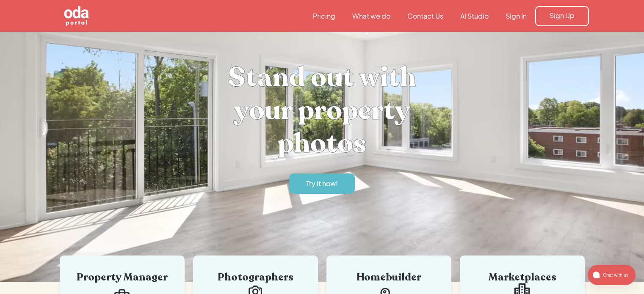 This screenshot has width=644, height=294. What do you see at coordinates (322, 184) in the screenshot?
I see `a: Try it now!` at bounding box center [322, 184].